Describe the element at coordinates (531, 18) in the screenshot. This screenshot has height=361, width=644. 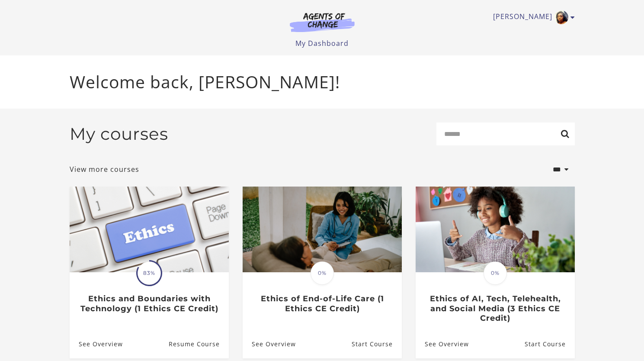
I see `a: Toggle menu` at that location.